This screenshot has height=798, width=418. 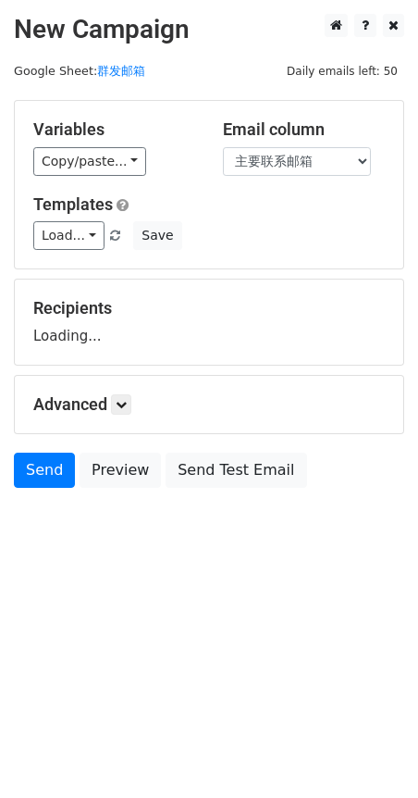 What do you see at coordinates (209, 30) in the screenshot?
I see `h2: New Campaign` at bounding box center [209, 30].